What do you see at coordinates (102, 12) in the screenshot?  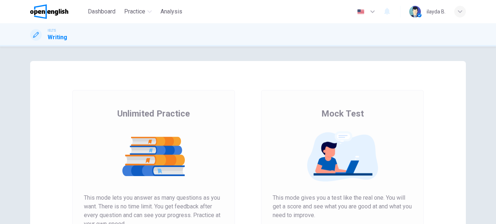 I see `a: Dashboard` at bounding box center [102, 12].